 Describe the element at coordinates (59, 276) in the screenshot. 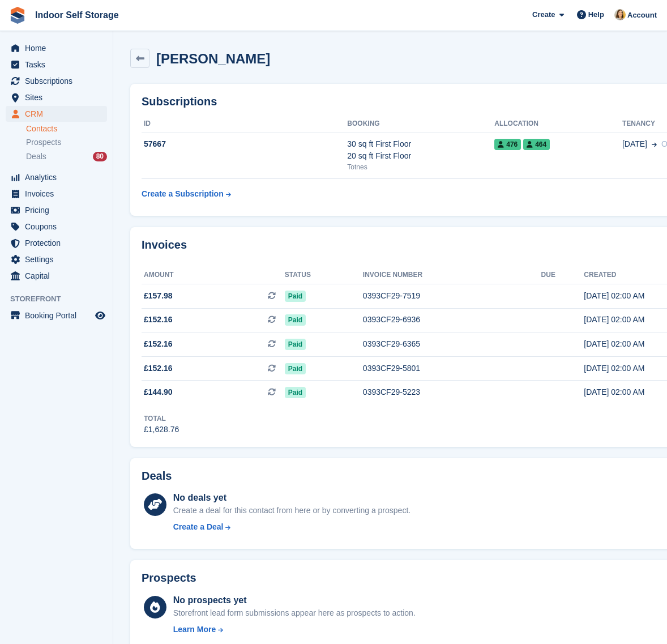

I see `span: Capital` at that location.